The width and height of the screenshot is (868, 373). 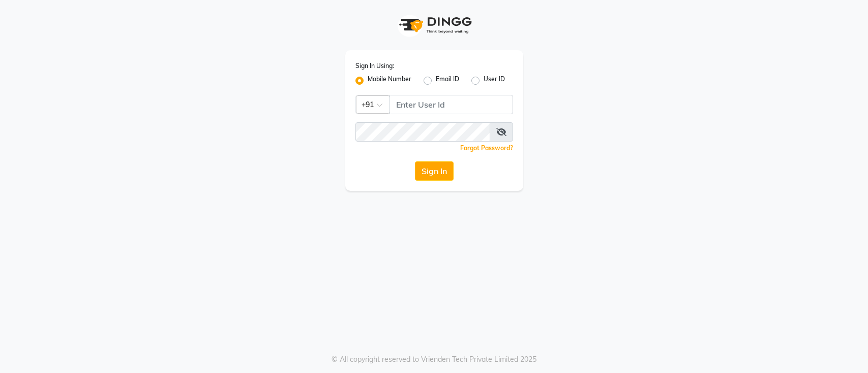 I want to click on a: Forgot Password?, so click(x=486, y=148).